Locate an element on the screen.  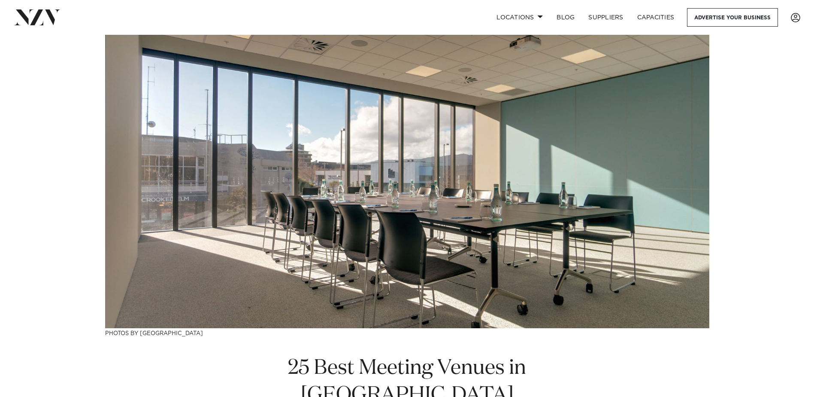
img: nzv-logo.png is located at coordinates (37, 17).